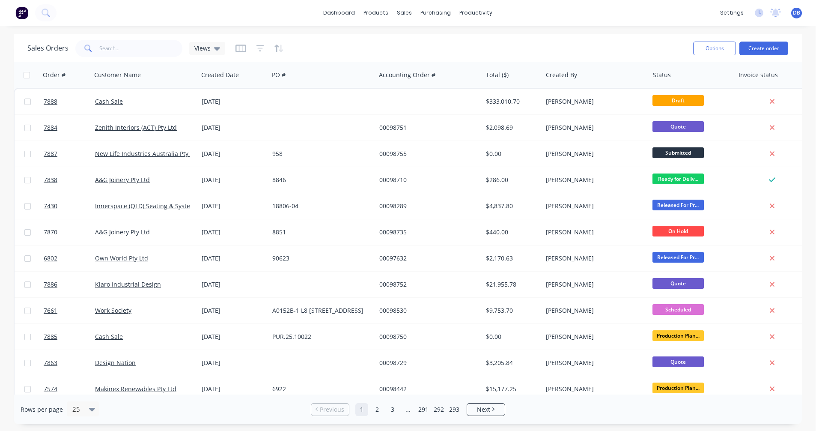 The height and width of the screenshot is (431, 822). Describe the element at coordinates (69, 180) in the screenshot. I see `a: 7838` at that location.